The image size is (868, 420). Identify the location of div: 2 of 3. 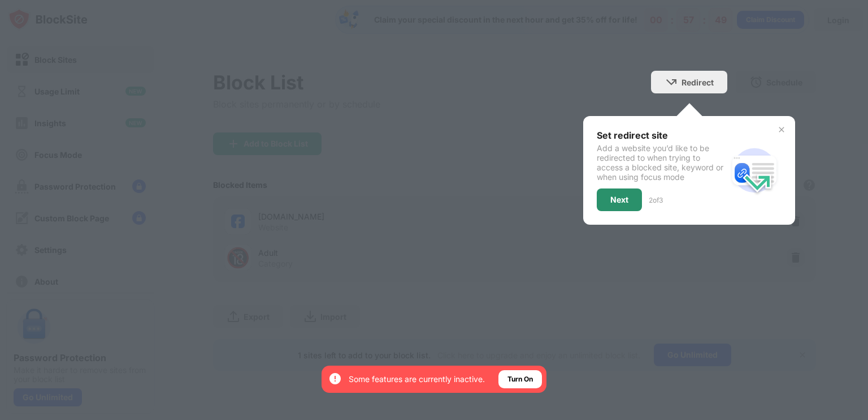
(656, 200).